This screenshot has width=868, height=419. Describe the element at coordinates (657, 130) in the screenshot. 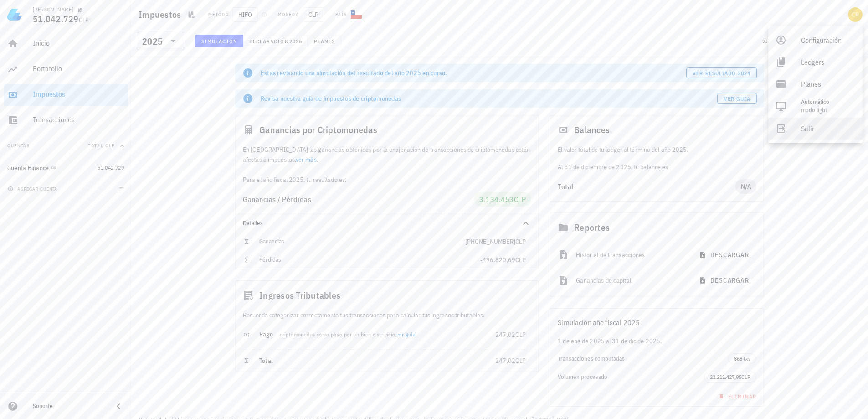

I see `div: Balances` at that location.